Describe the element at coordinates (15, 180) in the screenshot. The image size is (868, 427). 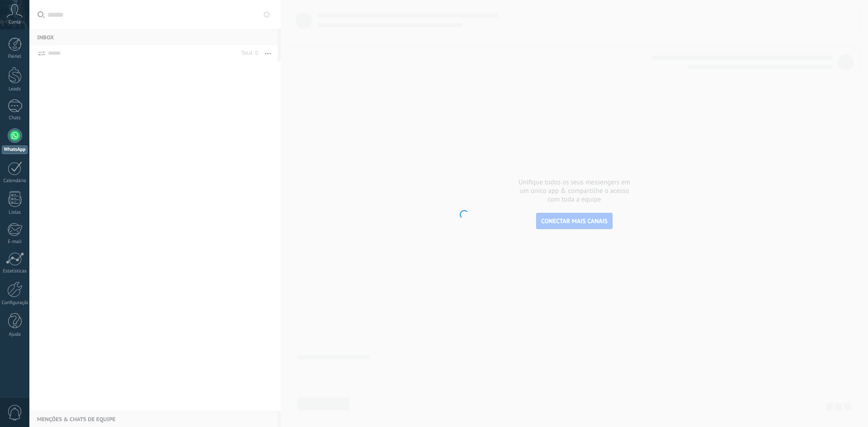
I see `div: Calendário` at that location.